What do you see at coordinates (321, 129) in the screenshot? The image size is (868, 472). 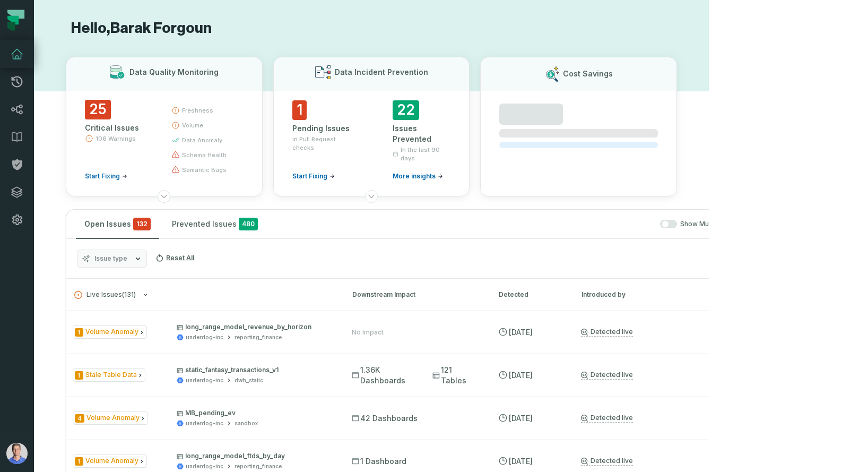 I see `div: Pending Issues` at bounding box center [321, 129].